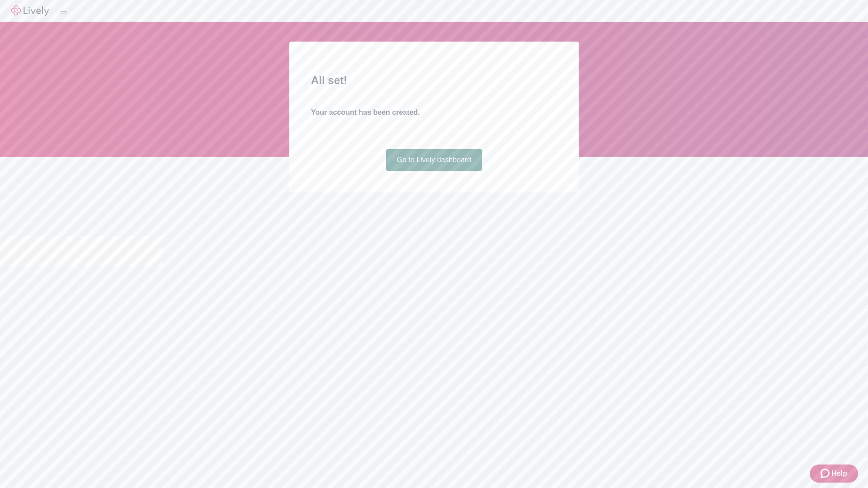 The width and height of the screenshot is (868, 488). Describe the element at coordinates (434, 80) in the screenshot. I see `h2: All set!` at that location.